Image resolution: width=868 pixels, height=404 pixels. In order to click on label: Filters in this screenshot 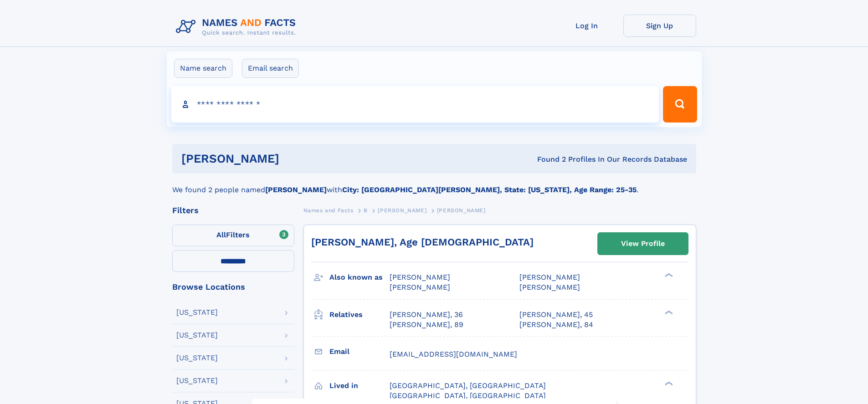, I will do `click(233, 235)`.